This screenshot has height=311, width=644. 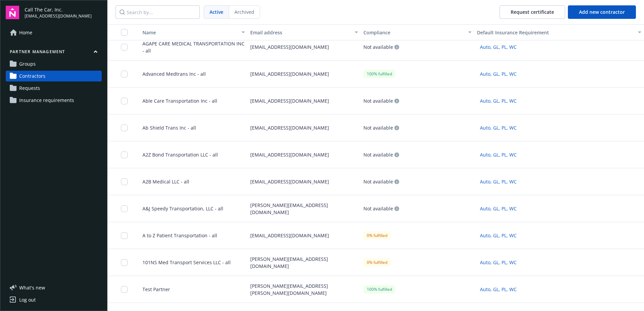 I want to click on span: Requests, so click(x=30, y=88).